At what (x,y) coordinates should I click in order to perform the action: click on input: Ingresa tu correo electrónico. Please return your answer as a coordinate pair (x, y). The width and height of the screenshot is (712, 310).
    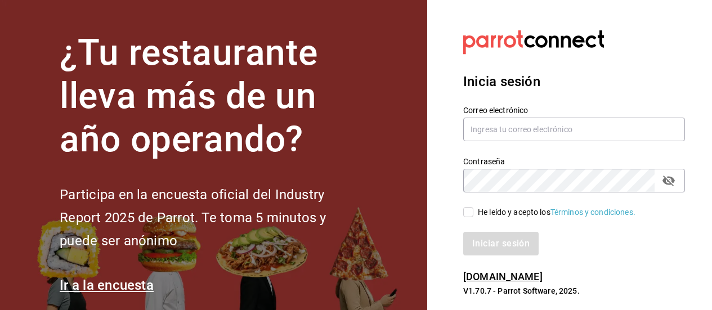
    Looking at the image, I should click on (574, 129).